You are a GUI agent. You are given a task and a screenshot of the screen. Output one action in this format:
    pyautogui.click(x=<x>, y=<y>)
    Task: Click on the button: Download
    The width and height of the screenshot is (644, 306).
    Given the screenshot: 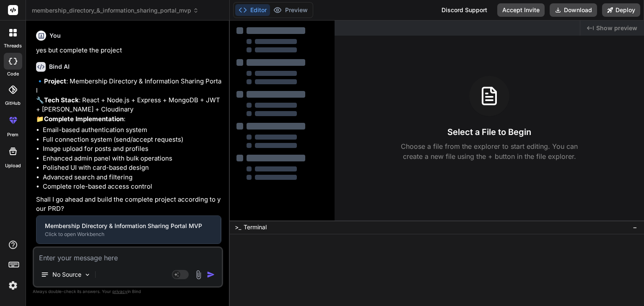 What is the action you would take?
    pyautogui.click(x=573, y=10)
    